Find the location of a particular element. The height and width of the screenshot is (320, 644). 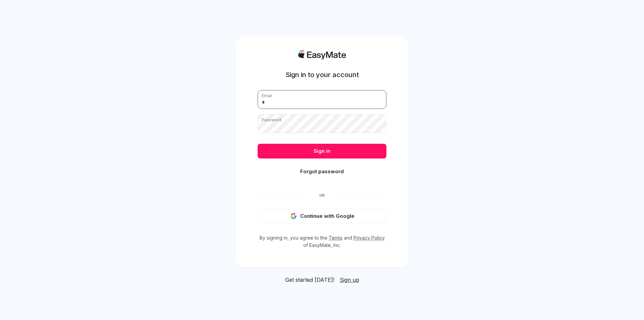

button: Sign in is located at coordinates (322, 151).